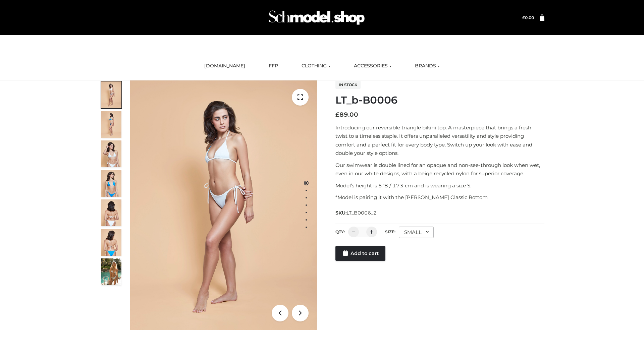  Describe the element at coordinates (360, 253) in the screenshot. I see `a: Add to cart` at that location.